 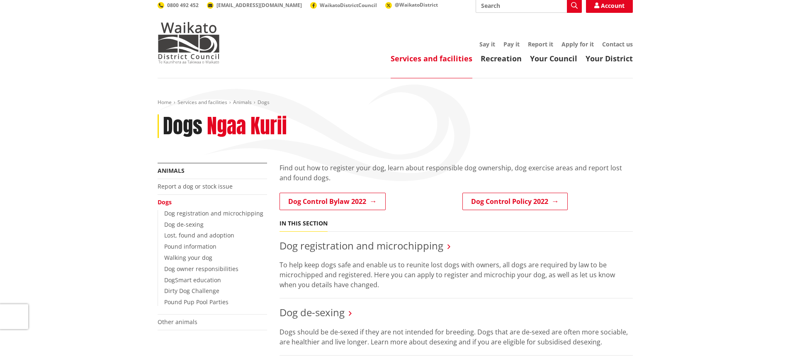 I want to click on div: Find out how to register your dog, learn about responsible dog ownership, dog exercise areas and ..., so click(x=456, y=178).